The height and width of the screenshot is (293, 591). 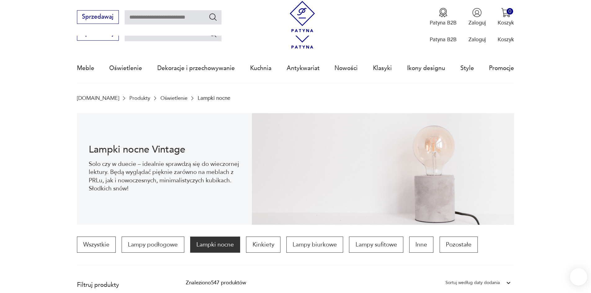 I want to click on a: Lampy biurkowe, so click(x=314, y=245).